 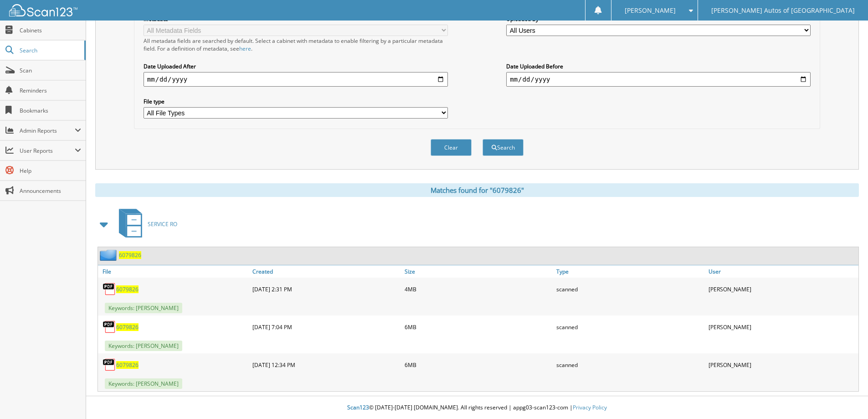 I want to click on span: Announcements, so click(x=50, y=191).